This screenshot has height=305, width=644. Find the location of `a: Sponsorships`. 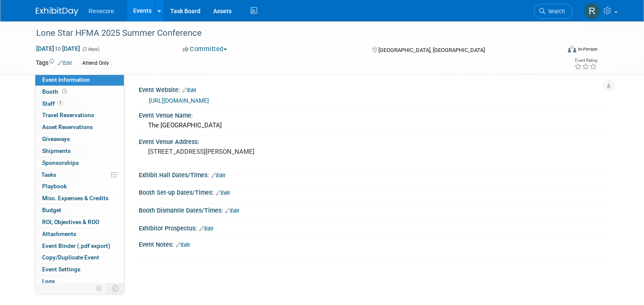

a: Sponsorships is located at coordinates (80, 163).